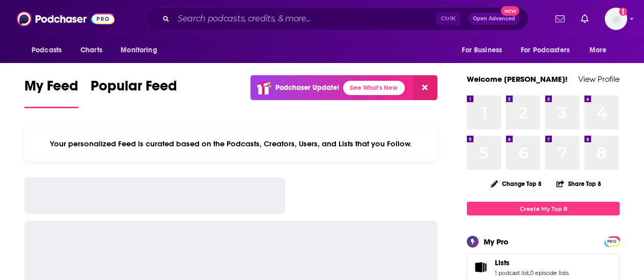 This screenshot has height=280, width=644. Describe the element at coordinates (91, 50) in the screenshot. I see `span: Charts` at that location.